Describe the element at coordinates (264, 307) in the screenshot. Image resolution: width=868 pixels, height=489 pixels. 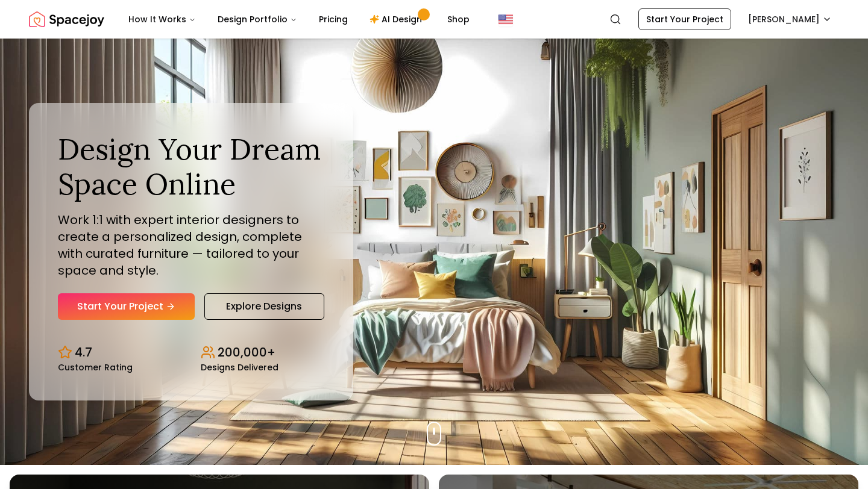
I see `a: Explore Designs` at that location.